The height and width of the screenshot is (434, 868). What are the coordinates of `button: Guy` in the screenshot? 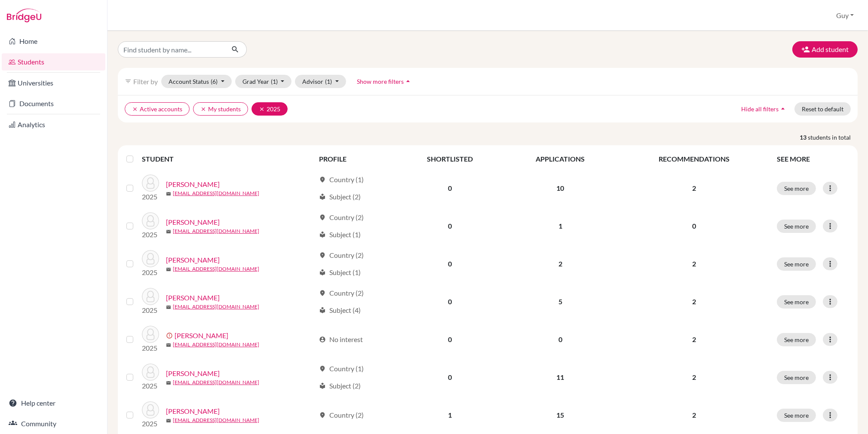 It's located at (844, 16).